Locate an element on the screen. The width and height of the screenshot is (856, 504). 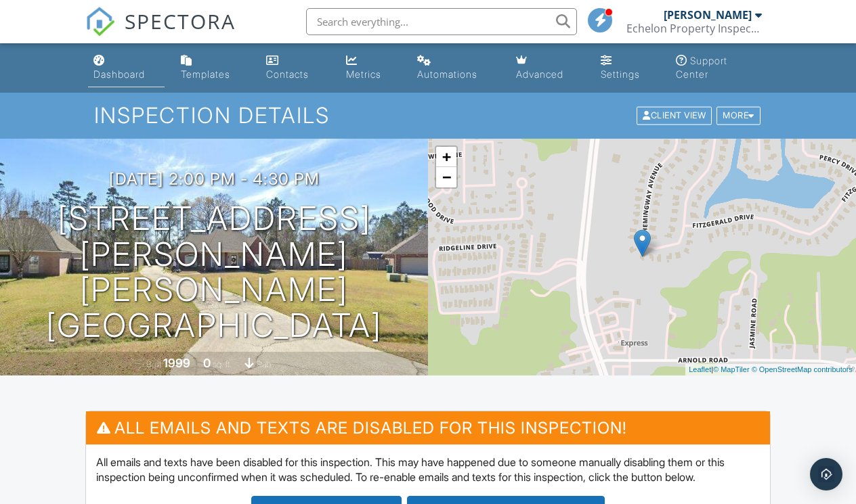
div: Metrics is located at coordinates (363, 74).